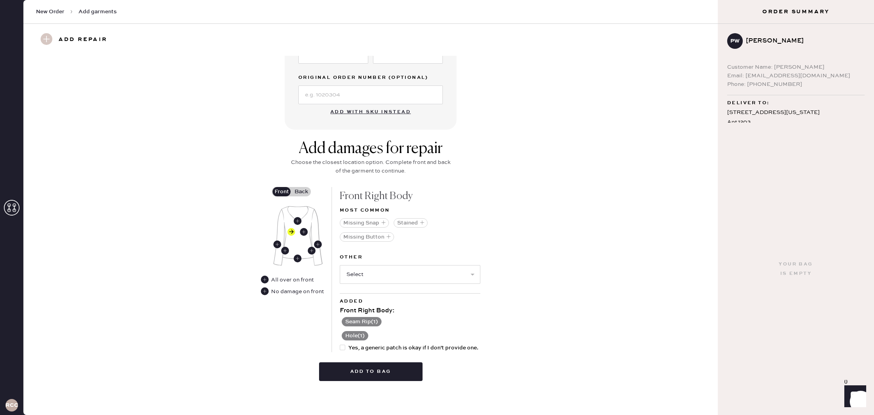 This screenshot has height=415, width=874. Describe the element at coordinates (367, 237) in the screenshot. I see `button: Missing Button` at that location.